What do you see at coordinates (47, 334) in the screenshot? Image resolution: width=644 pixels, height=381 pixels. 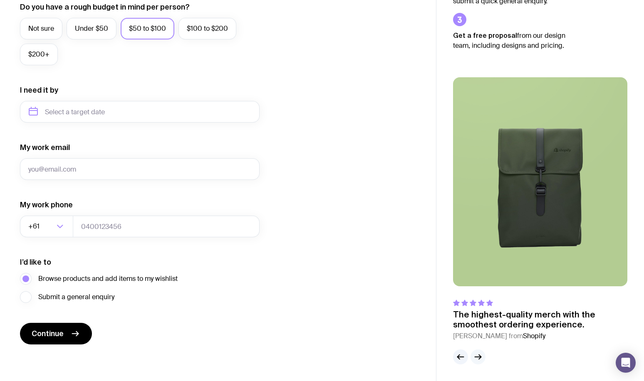 I see `span: Continue` at bounding box center [47, 334].